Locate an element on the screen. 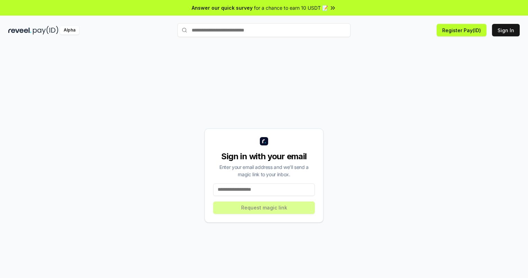  span: Answer our quick survey is located at coordinates (222, 8).